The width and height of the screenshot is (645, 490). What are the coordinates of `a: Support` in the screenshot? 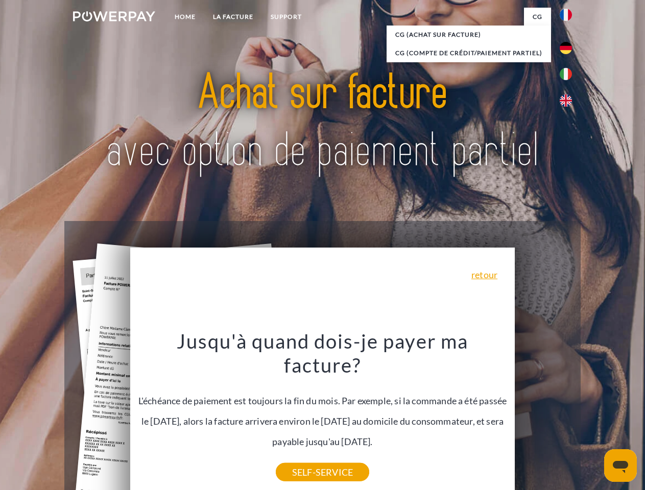 It's located at (286, 17).